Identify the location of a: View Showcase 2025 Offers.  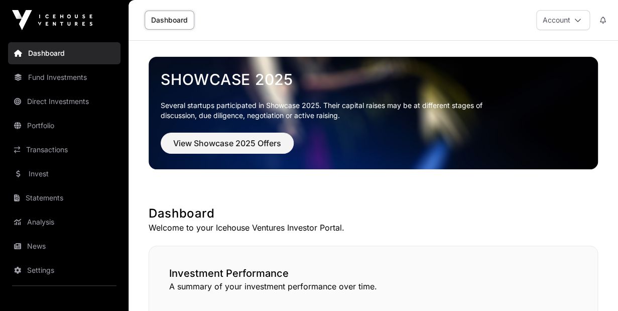
(227, 148).